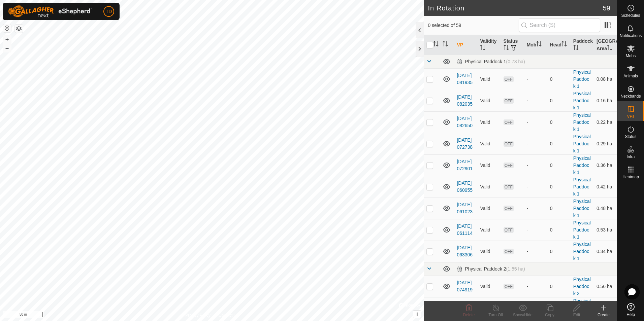  What do you see at coordinates (515, 61) in the screenshot?
I see `span: (0.73 ha)` at bounding box center [515, 61].